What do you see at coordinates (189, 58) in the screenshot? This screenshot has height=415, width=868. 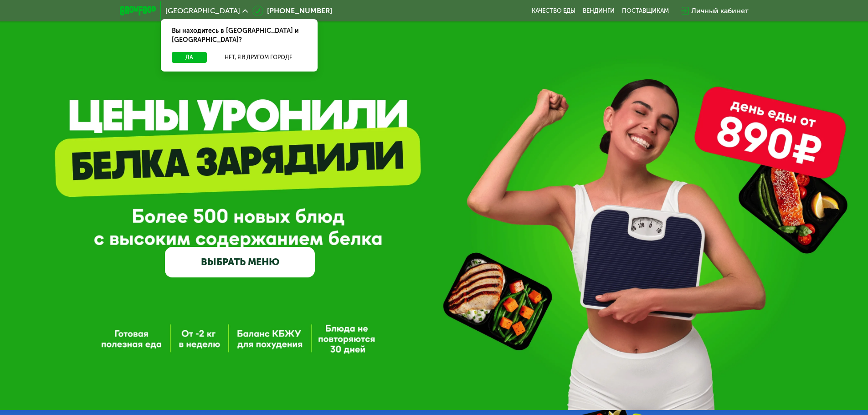 I see `button: Да` at bounding box center [189, 58].